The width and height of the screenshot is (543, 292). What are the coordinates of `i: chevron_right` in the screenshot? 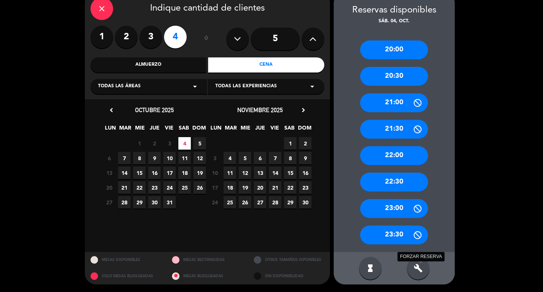 It's located at (303, 110).